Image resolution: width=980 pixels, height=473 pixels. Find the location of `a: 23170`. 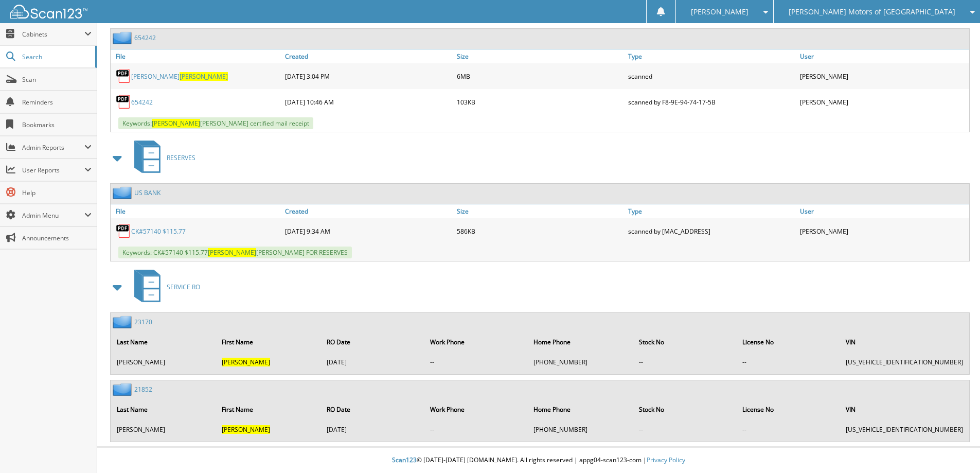

a: 23170 is located at coordinates (143, 322).